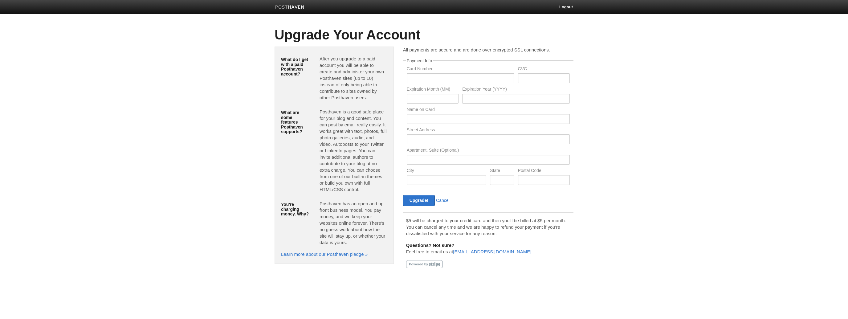 The width and height of the screenshot is (848, 319). What do you see at coordinates (488, 227) in the screenshot?
I see `p: $5 will be charged to your credit card and then you'll be billed at $5 per month. You can cancel ...` at bounding box center [488, 227].